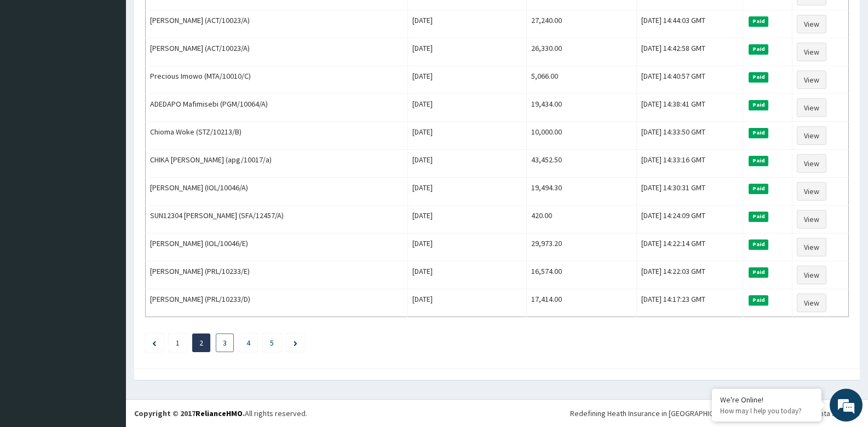  I want to click on td: 29,973.20, so click(582, 247).